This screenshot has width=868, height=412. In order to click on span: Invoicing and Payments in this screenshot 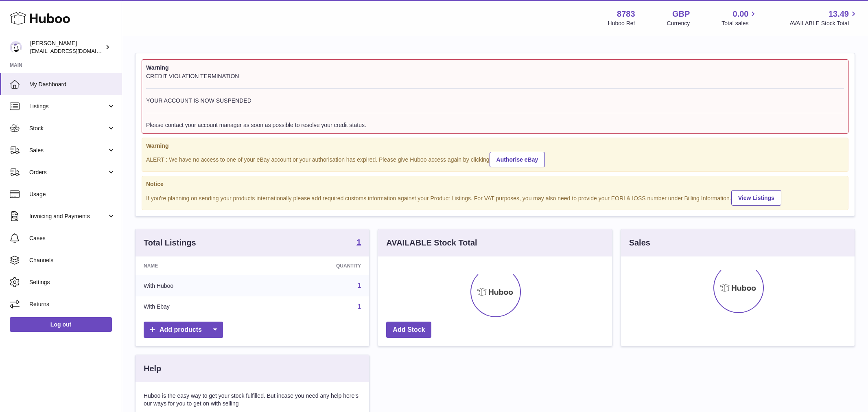, I will do `click(68, 216)`.